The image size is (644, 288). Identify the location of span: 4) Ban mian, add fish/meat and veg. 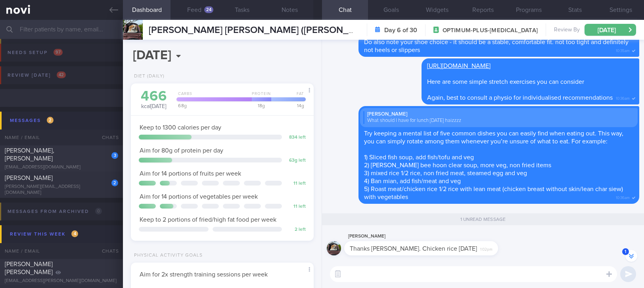
(412, 181).